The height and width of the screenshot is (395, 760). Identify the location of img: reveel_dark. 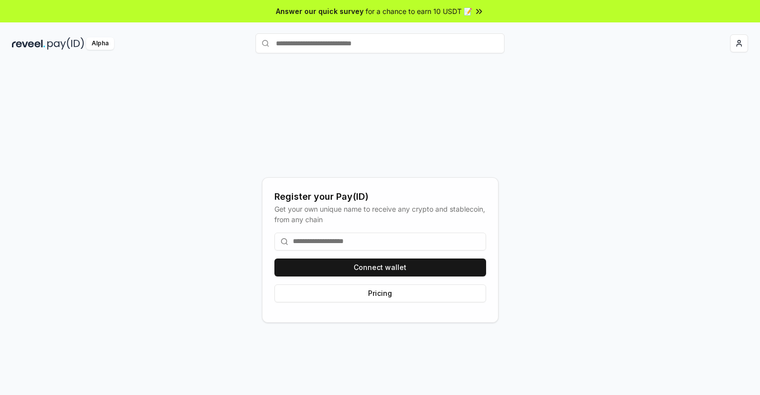
(28, 43).